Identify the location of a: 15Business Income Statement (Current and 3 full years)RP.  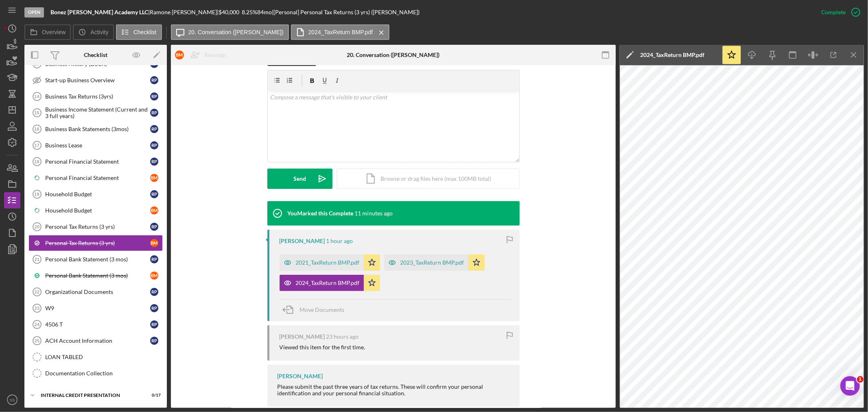
(96, 112).